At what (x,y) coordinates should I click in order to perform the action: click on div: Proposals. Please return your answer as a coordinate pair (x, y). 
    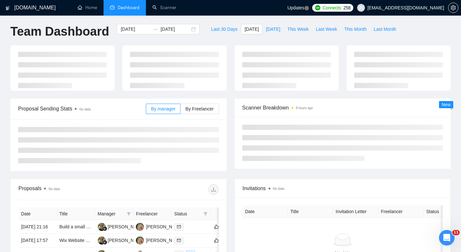
    Looking at the image, I should click on (68, 189).